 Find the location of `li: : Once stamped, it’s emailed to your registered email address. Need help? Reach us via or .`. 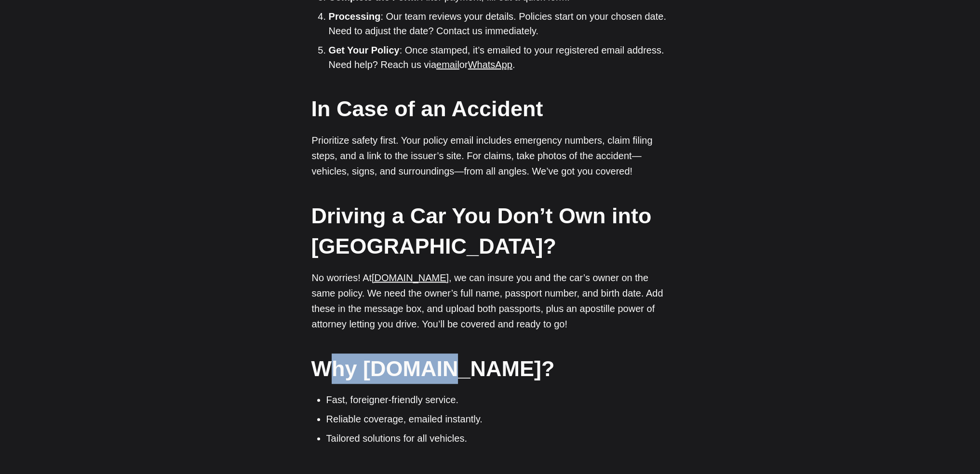

li: : Once stamped, it’s emailed to your registered email address. Need help? Reach us via or . is located at coordinates (498, 57).